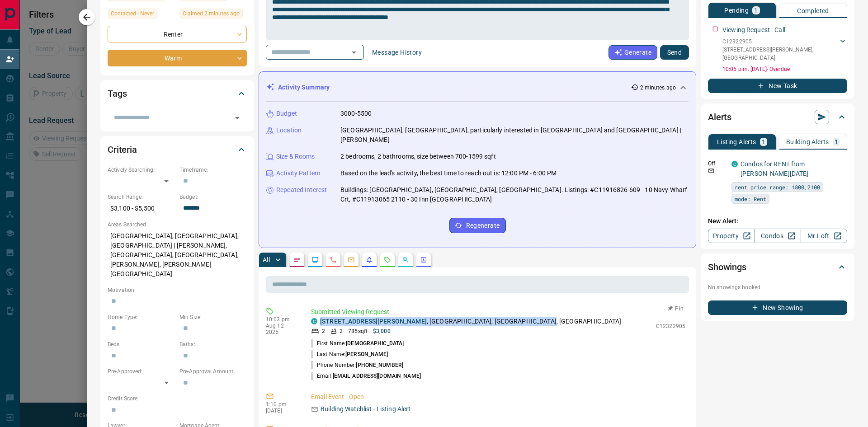 The image size is (868, 427). What do you see at coordinates (141, 197) in the screenshot?
I see `p: Search Range:` at bounding box center [141, 197].